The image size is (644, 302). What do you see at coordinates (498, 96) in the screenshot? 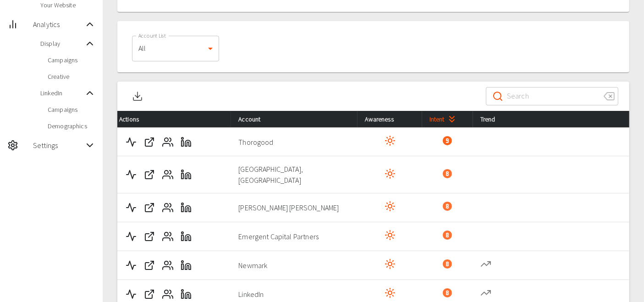
I see `svg: Search` at bounding box center [498, 96].